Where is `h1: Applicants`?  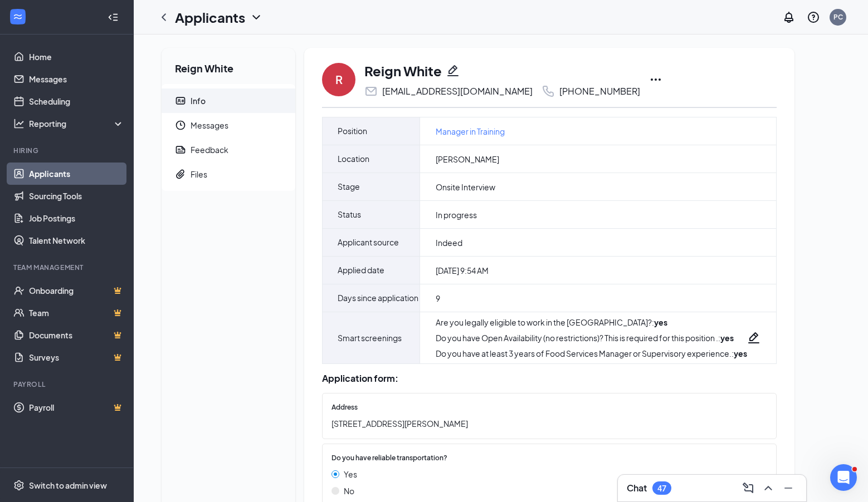
h1: Applicants is located at coordinates (210, 17).